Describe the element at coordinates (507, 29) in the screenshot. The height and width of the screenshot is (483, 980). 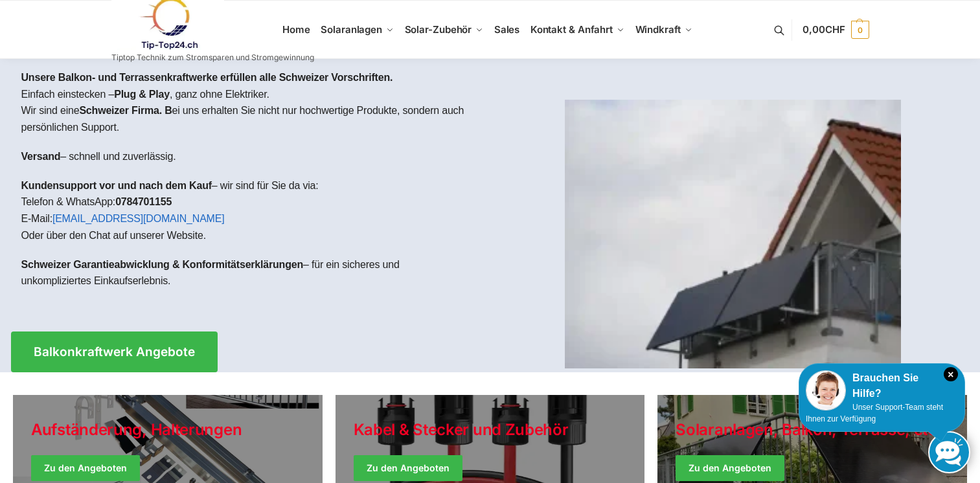
I see `span: Sales` at that location.